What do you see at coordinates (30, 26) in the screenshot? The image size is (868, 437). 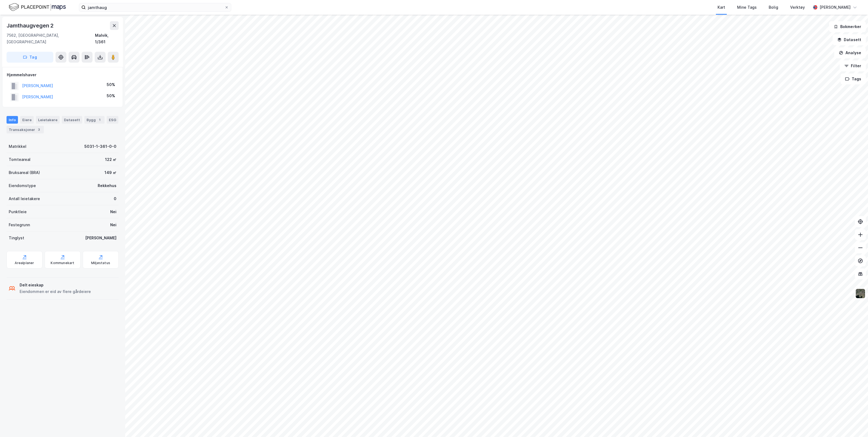 I see `div: Jamthaugvegen 2` at bounding box center [30, 26].